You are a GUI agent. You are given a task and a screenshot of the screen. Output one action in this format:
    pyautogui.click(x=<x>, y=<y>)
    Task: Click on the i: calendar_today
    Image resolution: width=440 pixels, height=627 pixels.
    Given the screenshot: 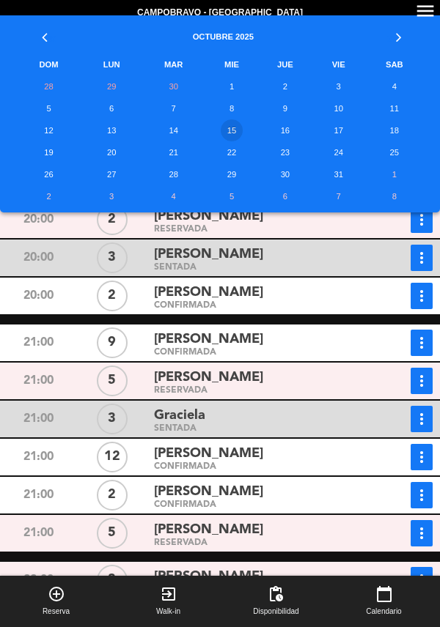 What is the action you would take?
    pyautogui.click(x=384, y=594)
    